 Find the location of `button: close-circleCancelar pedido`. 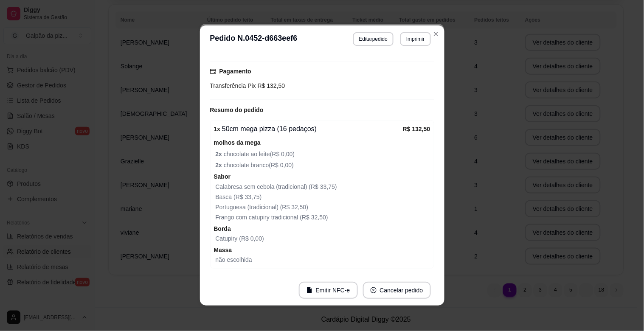

button: close-circleCancelar pedido is located at coordinates (397, 291).